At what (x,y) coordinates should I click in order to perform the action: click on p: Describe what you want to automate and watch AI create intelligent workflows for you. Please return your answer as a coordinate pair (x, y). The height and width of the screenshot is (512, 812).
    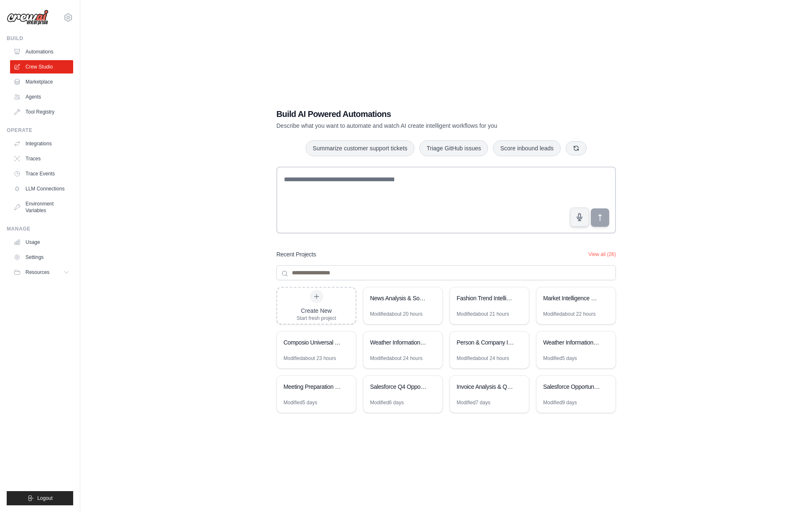
    Looking at the image, I should click on (417, 126).